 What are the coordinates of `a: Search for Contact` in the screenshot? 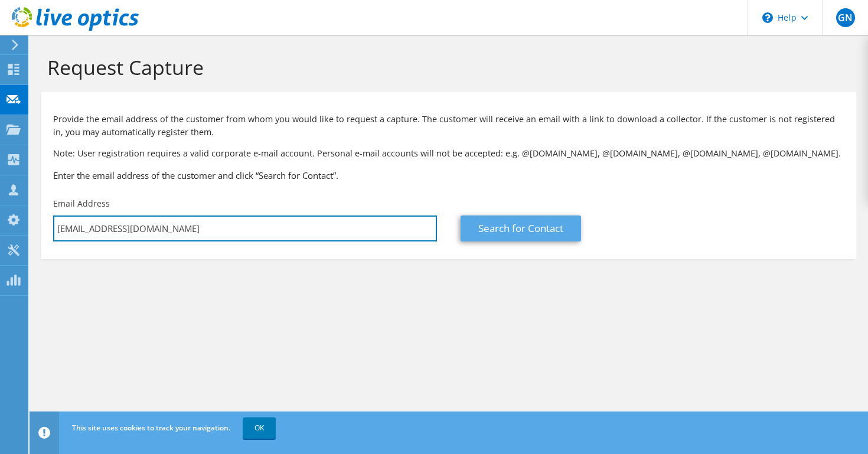 It's located at (521, 228).